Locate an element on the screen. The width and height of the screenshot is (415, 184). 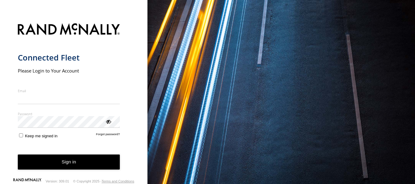
label: Password is located at coordinates (69, 114).